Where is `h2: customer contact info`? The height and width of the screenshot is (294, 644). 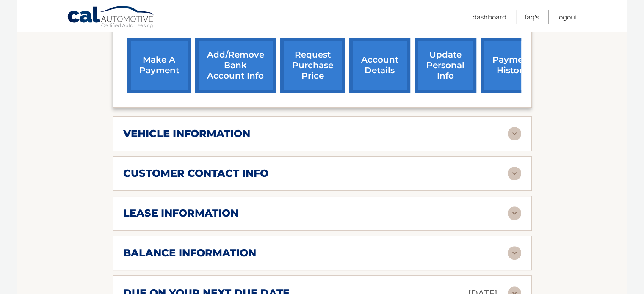 h2: customer contact info is located at coordinates (196, 174).